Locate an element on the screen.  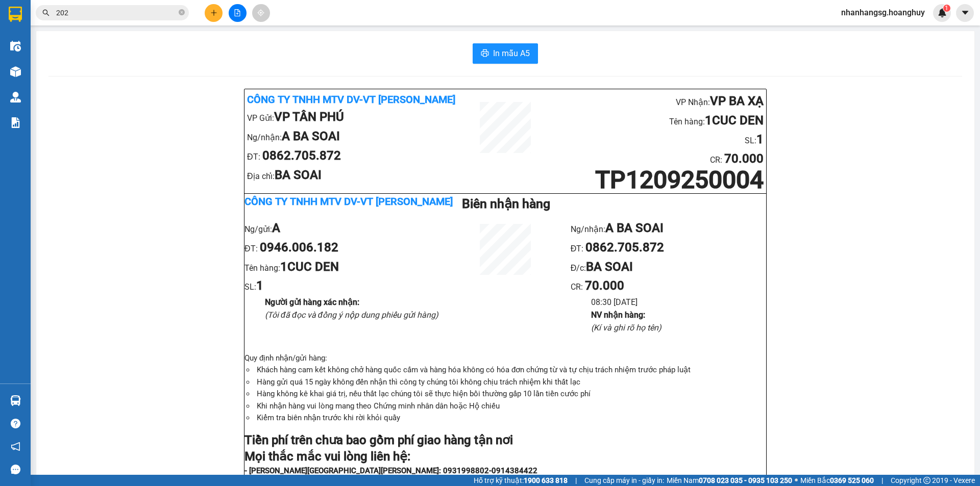
button: file-add is located at coordinates (238, 13).